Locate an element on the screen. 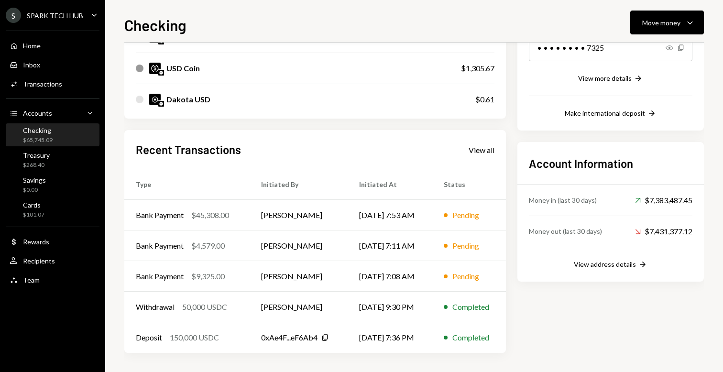  div: Move money is located at coordinates (661, 22).